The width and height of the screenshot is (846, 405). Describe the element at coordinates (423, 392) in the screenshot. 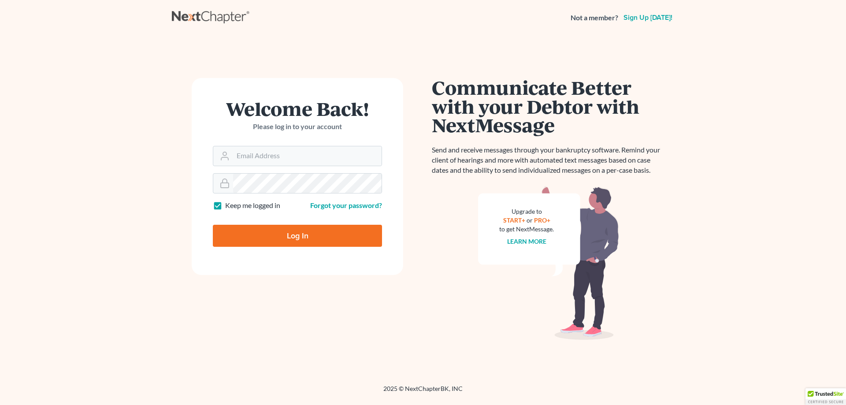

I see `div: 2025 © NextChapterBK, INC` at that location.